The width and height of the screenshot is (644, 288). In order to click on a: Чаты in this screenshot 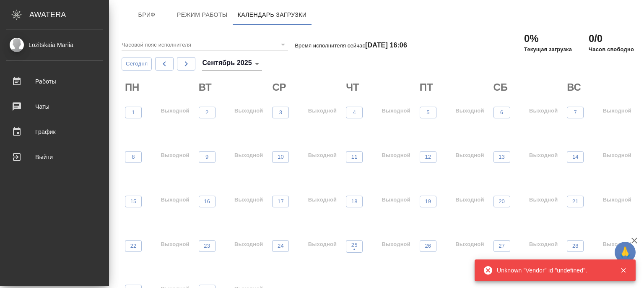, I will do `click(55, 107)`.